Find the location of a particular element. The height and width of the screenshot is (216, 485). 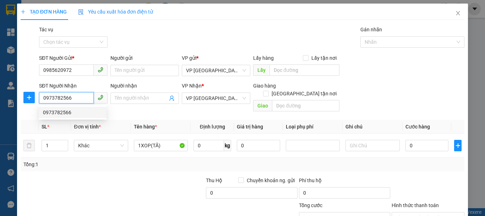

span: Lấy hàng is located at coordinates (264, 58).